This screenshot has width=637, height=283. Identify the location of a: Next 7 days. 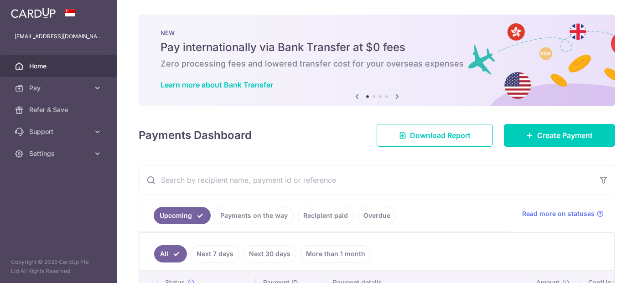
(215, 254).